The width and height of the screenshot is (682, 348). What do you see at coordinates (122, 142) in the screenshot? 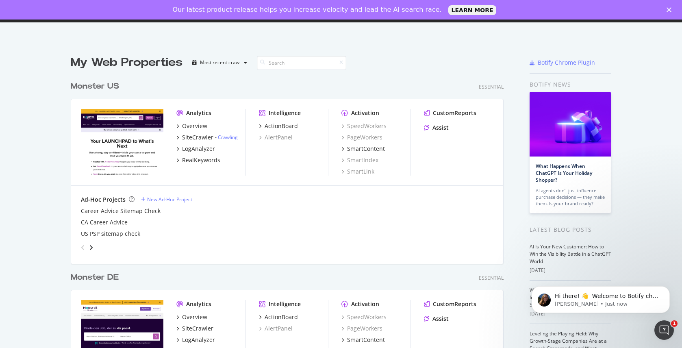
I see `img: www.monster.com` at bounding box center [122, 142].